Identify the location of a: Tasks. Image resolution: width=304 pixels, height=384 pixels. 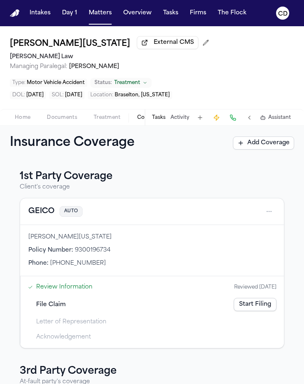
(170, 13).